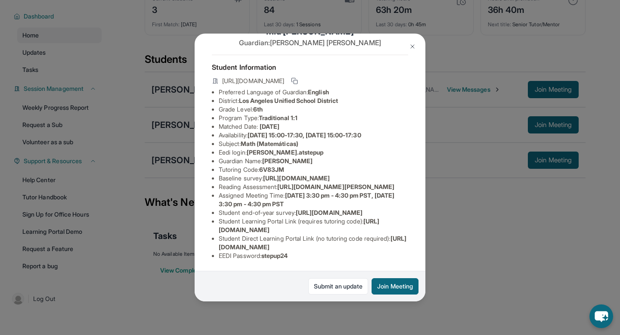 The height and width of the screenshot is (335, 620). I want to click on span: Los Angeles Unified School District, so click(289, 100).